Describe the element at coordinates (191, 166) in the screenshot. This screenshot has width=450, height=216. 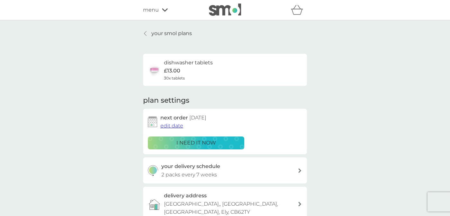
I see `h3: your delivery schedule` at that location.